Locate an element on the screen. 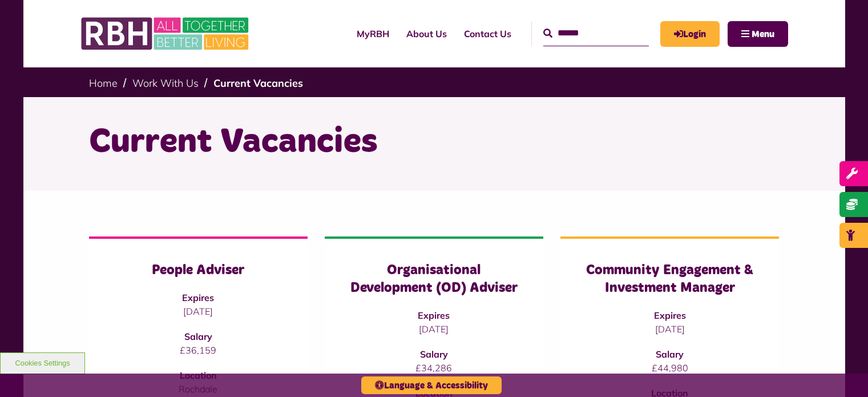 This screenshot has width=868, height=397. h3: Organisational Development (OD) Adviser is located at coordinates (434, 279).